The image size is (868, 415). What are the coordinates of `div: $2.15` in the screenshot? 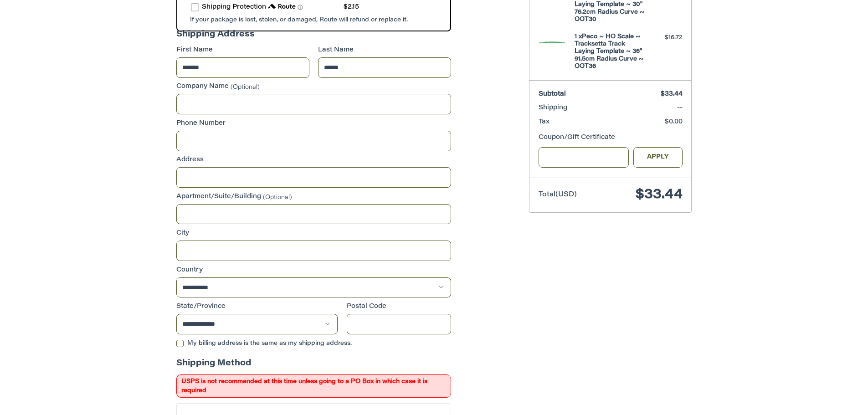 It's located at (352, 7).